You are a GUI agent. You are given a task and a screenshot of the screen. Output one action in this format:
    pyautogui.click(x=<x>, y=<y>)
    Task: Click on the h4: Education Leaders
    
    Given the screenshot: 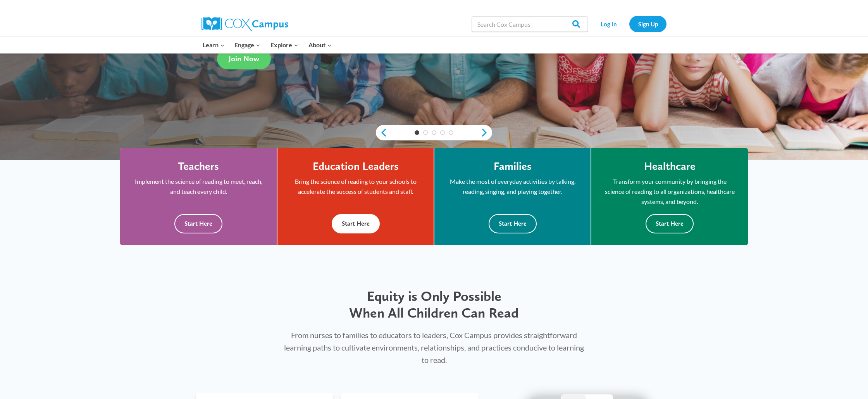 What is the action you would take?
    pyautogui.click(x=356, y=166)
    